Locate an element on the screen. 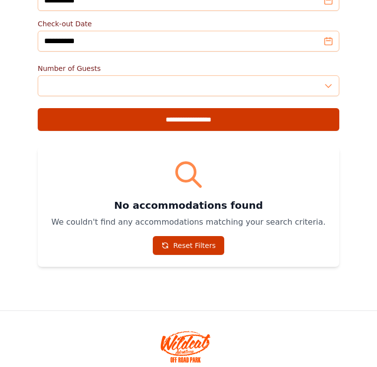  label: Check-out Date is located at coordinates (188, 24).